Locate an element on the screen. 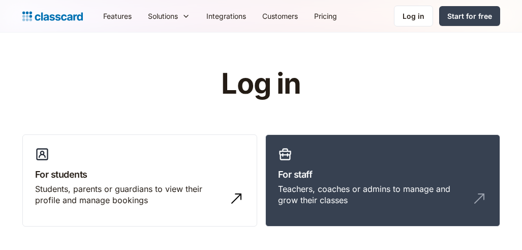 Image resolution: width=522 pixels, height=250 pixels. a: For studentsStudents, parents or guardians to view their profile and manage bookings is located at coordinates (140, 180).